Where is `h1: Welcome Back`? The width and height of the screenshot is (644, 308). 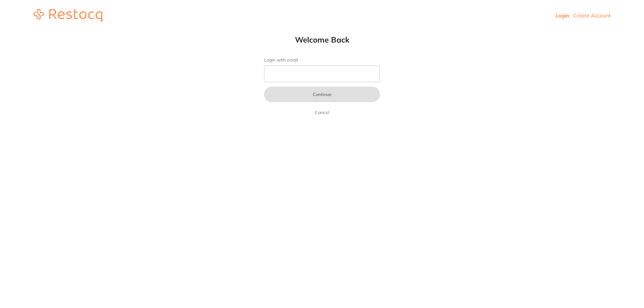
h1: Welcome Back is located at coordinates (322, 40).